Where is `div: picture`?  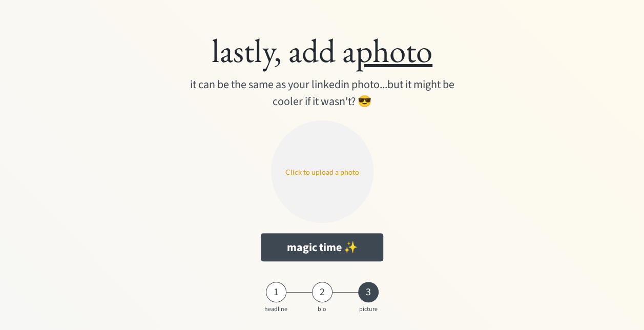 div: picture is located at coordinates (368, 310).